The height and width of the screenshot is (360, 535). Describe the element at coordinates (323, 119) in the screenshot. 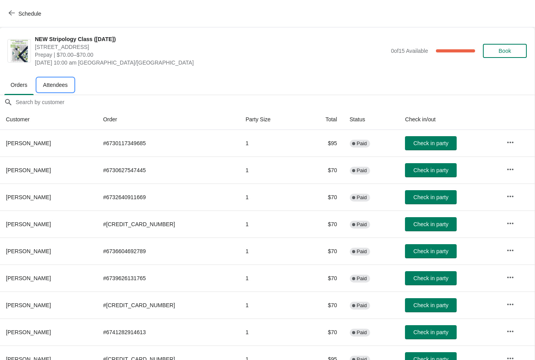

I see `th: Total` at that location.